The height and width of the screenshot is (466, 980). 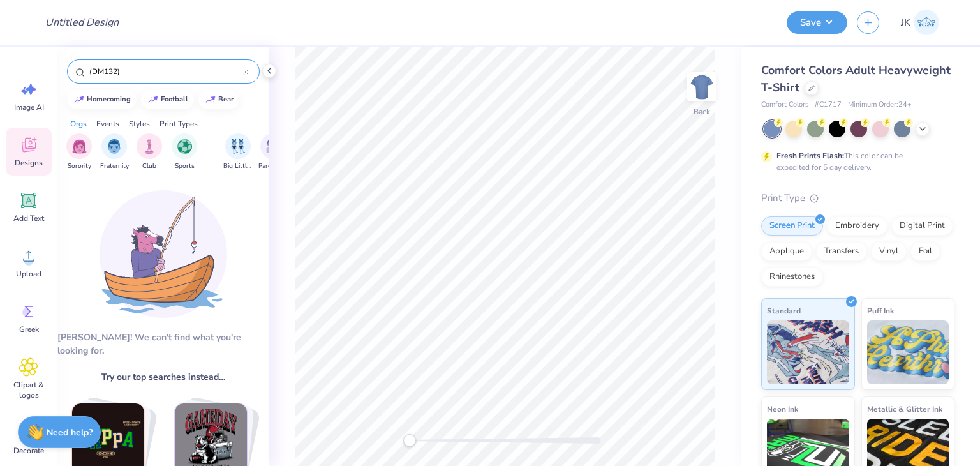 I want to click on div: Back, so click(x=702, y=111).